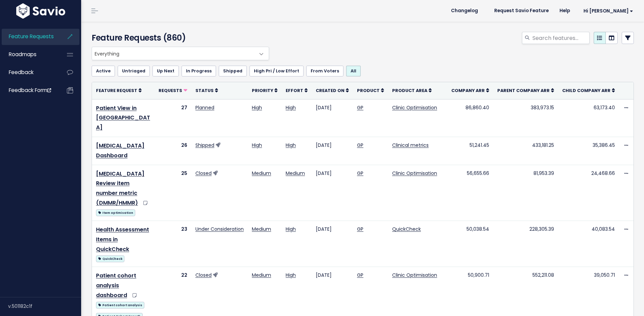  What do you see at coordinates (173, 192) in the screenshot?
I see `td: 25` at bounding box center [173, 192].